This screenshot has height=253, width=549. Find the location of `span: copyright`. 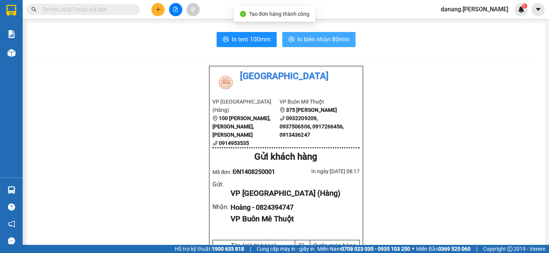

span: copyright is located at coordinates (509, 249).